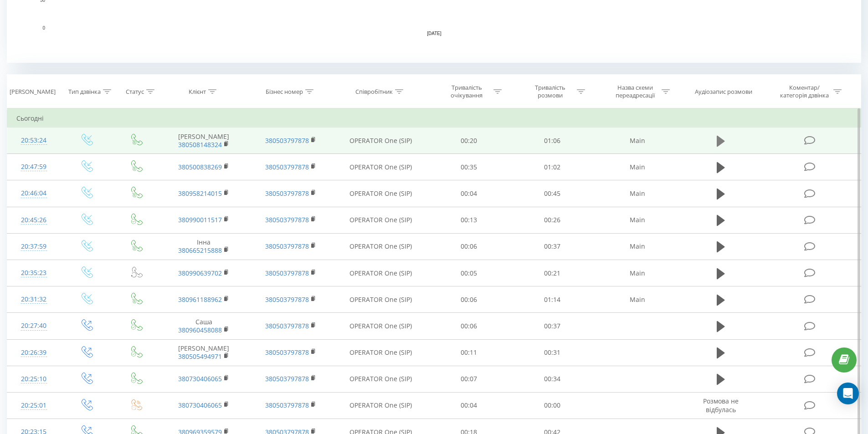 Image resolution: width=868 pixels, height=434 pixels. What do you see at coordinates (200, 299) in the screenshot?
I see `a: 380961188962` at bounding box center [200, 299].